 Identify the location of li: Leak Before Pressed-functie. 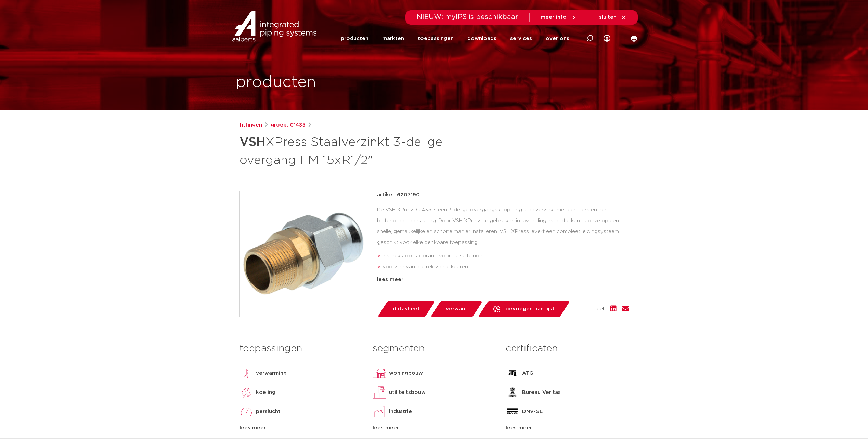
(506, 278).